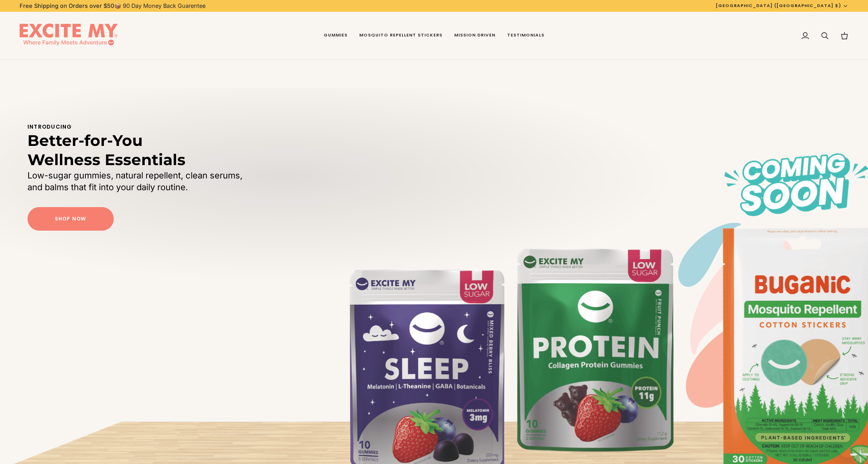  What do you see at coordinates (66, 5) in the screenshot?
I see `strong: Free Shipping on Orders over $50` at bounding box center [66, 5].